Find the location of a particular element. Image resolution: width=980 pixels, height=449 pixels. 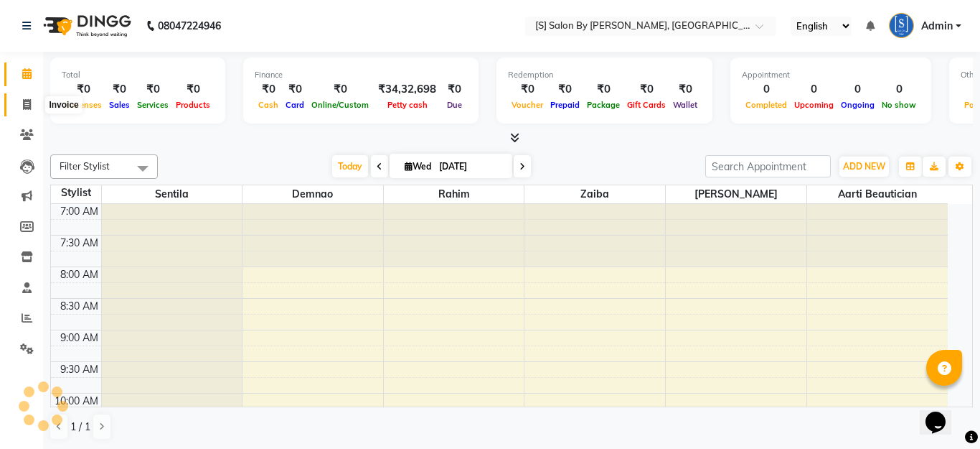

span: Sales is located at coordinates (119, 105).